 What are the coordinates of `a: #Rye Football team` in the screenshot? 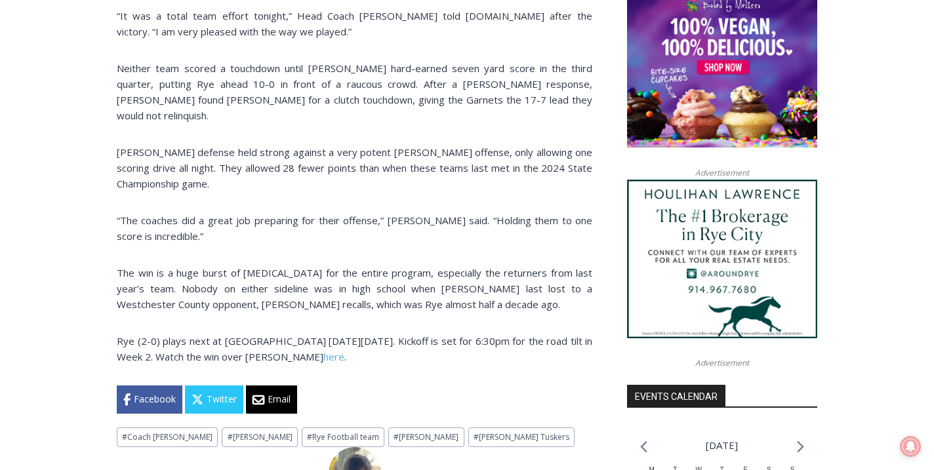 It's located at (343, 438).